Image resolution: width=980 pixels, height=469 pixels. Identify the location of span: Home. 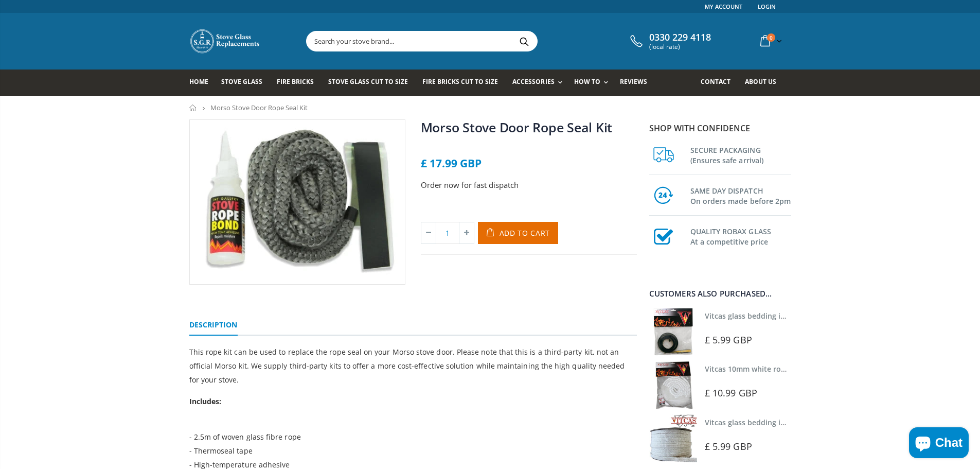
(199, 81).